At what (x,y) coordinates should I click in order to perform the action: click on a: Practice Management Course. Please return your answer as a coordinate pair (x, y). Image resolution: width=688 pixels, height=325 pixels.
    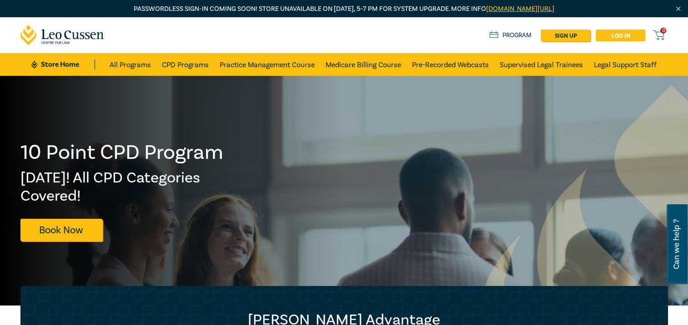
    Looking at the image, I should click on (267, 65).